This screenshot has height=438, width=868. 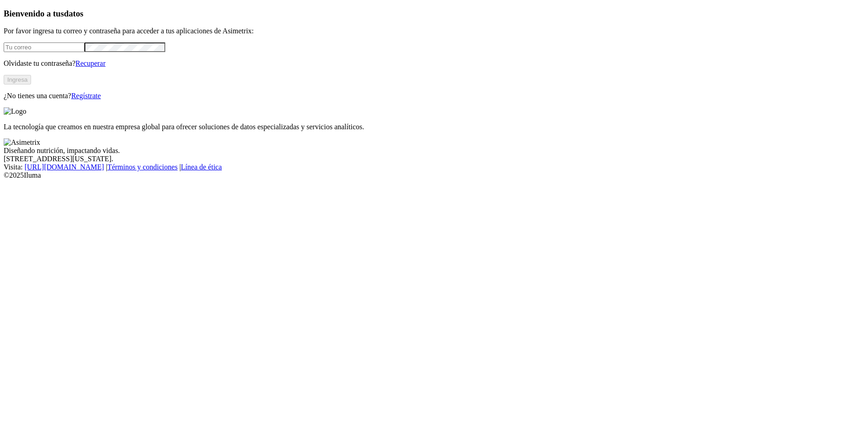 I want to click on p: Por favor ingresa tu correo y contraseña para acceder a tus aplicaciones de Asimetrix:, so click(x=434, y=31).